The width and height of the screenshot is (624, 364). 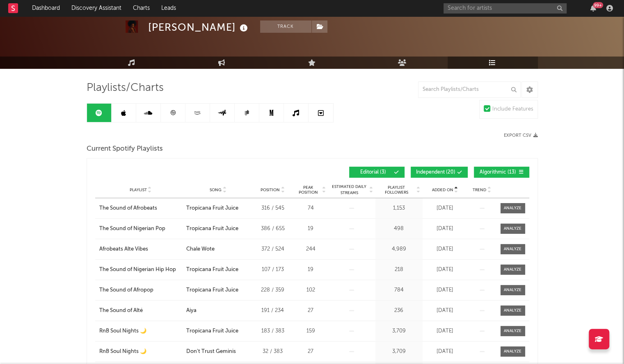 I want to click on div: 784, so click(x=399, y=291).